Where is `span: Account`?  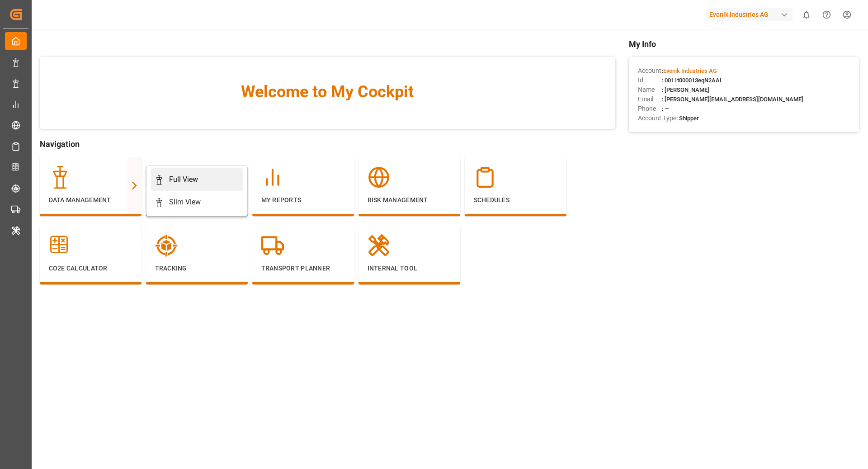
span: Account is located at coordinates (650, 70).